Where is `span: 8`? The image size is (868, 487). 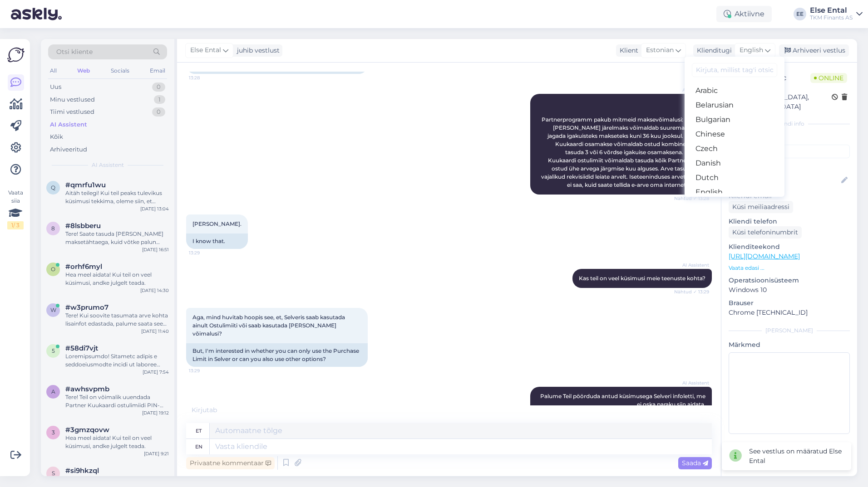 span: 8 is located at coordinates (53, 228).